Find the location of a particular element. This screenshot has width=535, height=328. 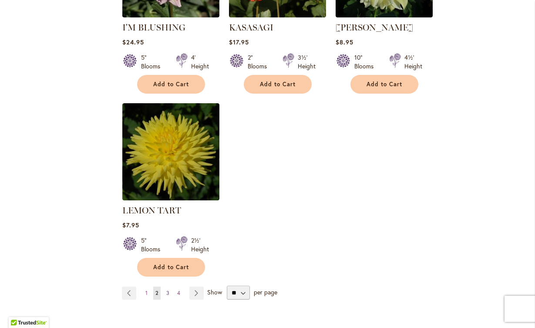

a: 3 is located at coordinates (168, 293).